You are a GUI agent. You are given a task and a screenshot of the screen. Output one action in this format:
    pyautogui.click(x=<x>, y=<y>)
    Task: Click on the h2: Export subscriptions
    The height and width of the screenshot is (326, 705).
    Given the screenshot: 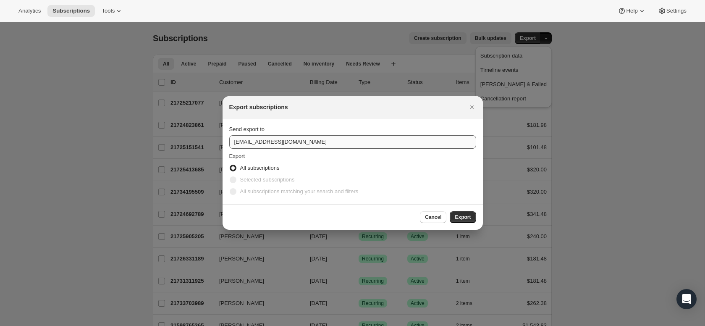 What is the action you would take?
    pyautogui.click(x=259, y=107)
    